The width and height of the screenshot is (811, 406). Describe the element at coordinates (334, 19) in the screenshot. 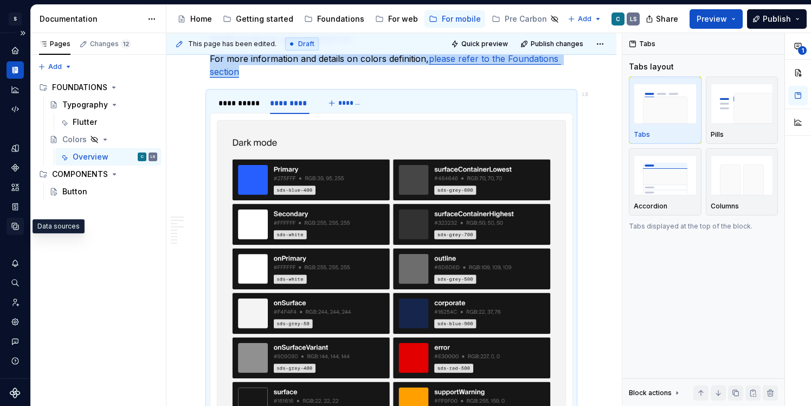

I see `a: Foundations` at that location.